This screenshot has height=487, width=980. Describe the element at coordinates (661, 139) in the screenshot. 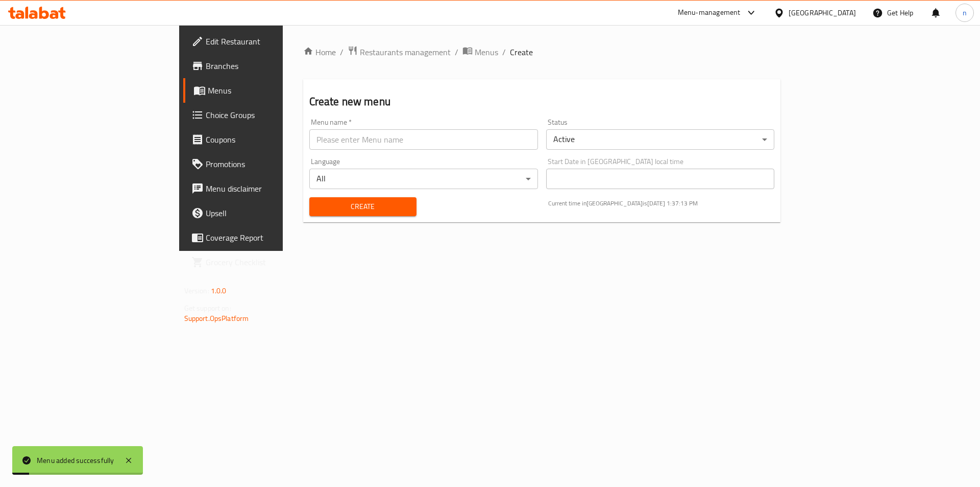

I see `div: Active` at that location.